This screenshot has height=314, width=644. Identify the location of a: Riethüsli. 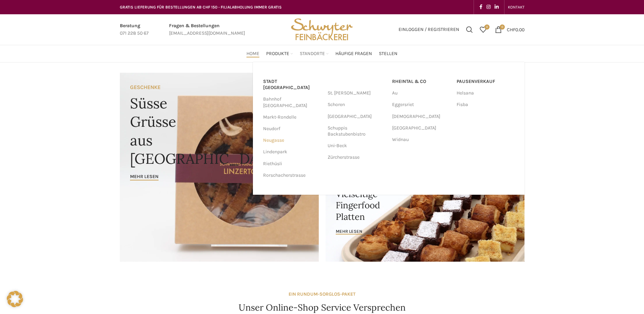
(292, 164).